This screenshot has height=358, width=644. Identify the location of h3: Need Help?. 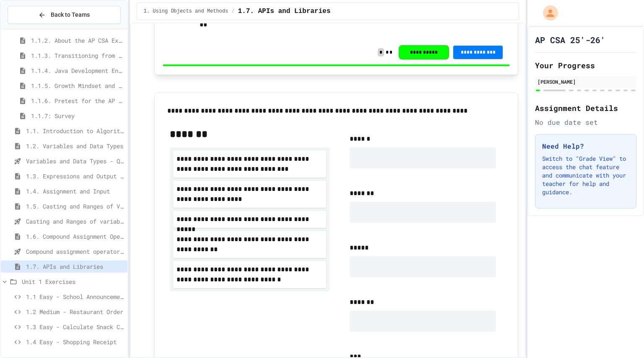
(586, 146).